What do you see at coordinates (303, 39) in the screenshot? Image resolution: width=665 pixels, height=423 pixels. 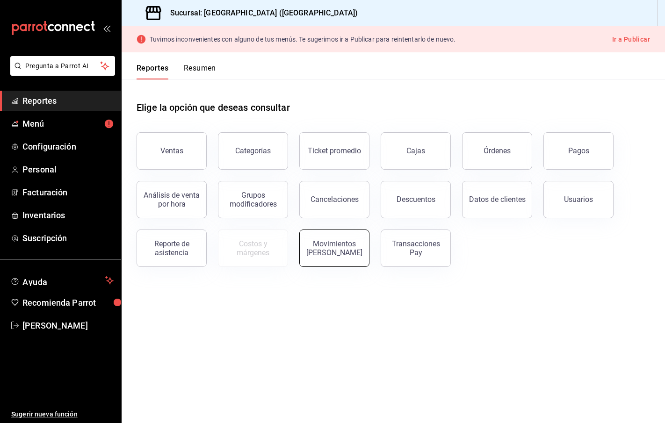 I see `p: Tuvimos inconvenientes con alguno de tus menús. Te sugerimos ir a Publicar para reintentarlo de n...` at bounding box center [303, 39].